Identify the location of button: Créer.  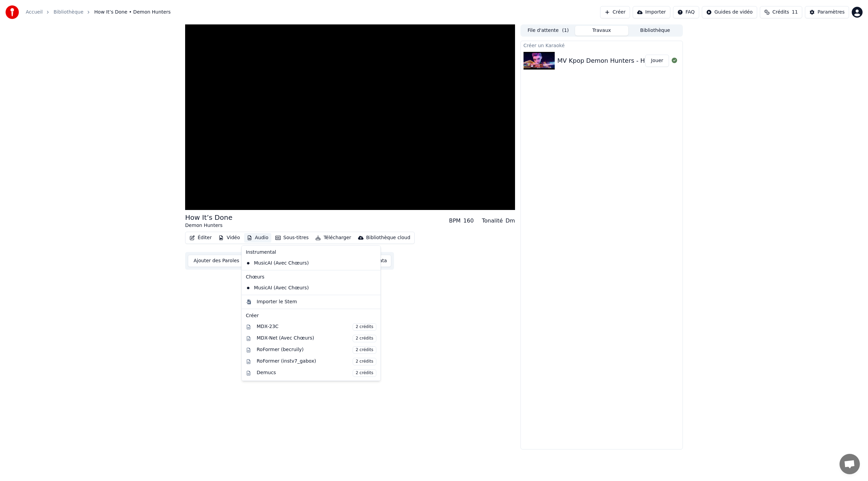
(615, 12).